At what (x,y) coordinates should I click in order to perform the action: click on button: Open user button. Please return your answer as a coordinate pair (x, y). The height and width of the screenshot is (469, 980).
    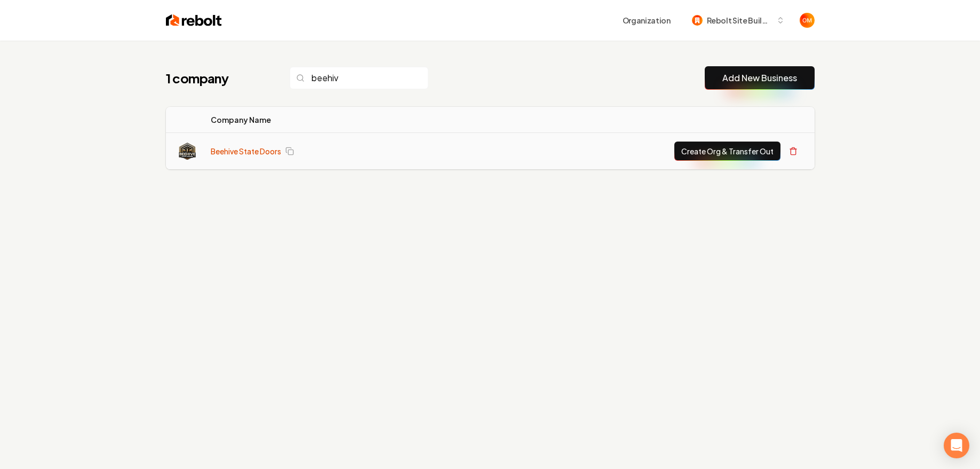
    Looking at the image, I should click on (807, 20).